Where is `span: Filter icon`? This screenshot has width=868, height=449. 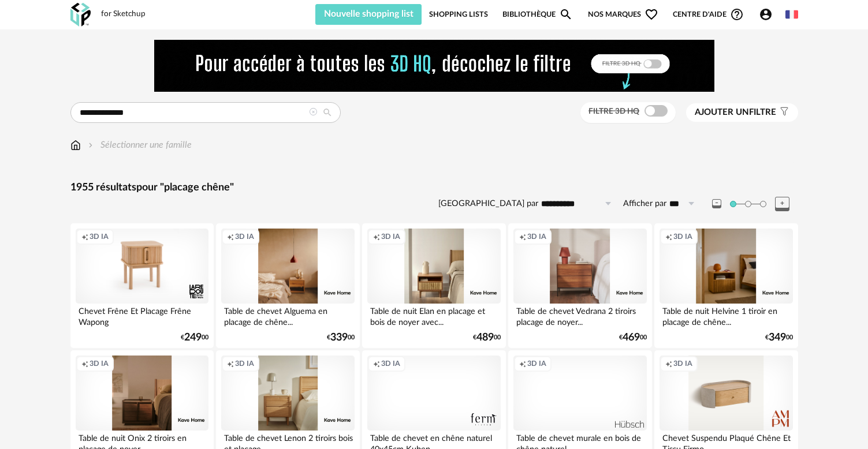 span: Filter icon is located at coordinates (782, 113).